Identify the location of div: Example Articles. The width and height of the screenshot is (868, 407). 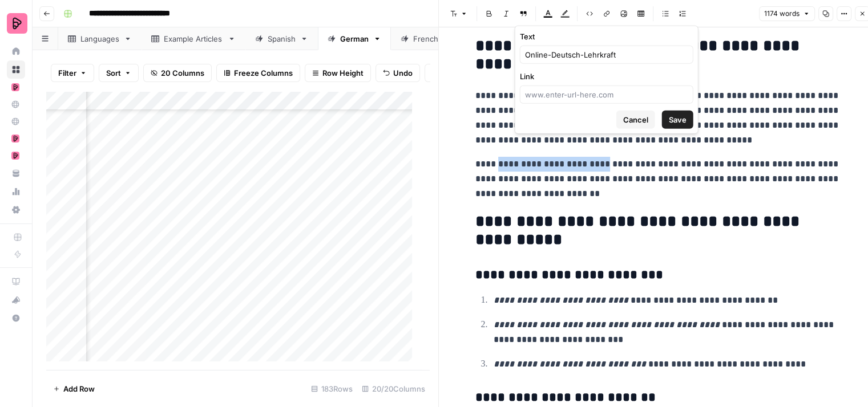
(193, 39).